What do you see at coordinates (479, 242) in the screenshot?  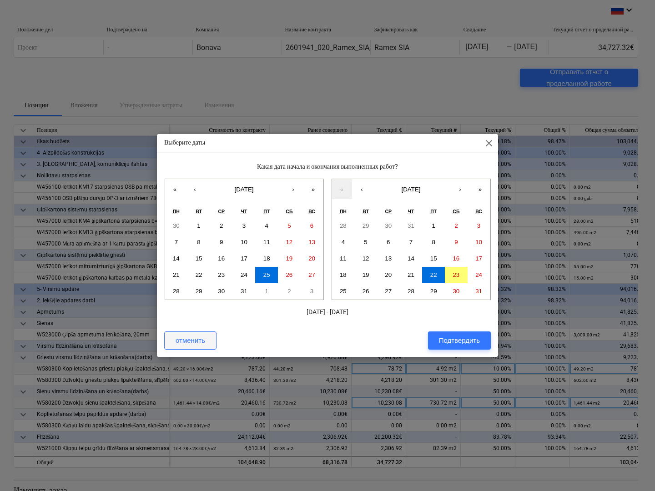 I see `button: 10 августа 2025 г.` at bounding box center [479, 242].